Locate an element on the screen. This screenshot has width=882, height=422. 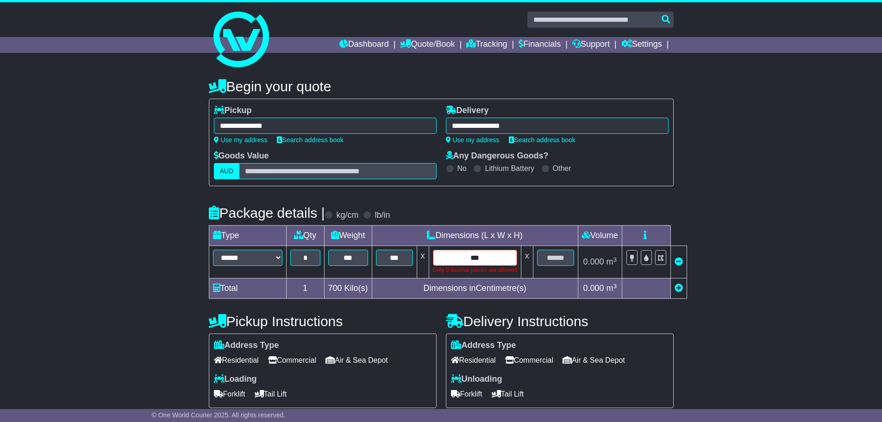
td: Volume is located at coordinates (600, 236).